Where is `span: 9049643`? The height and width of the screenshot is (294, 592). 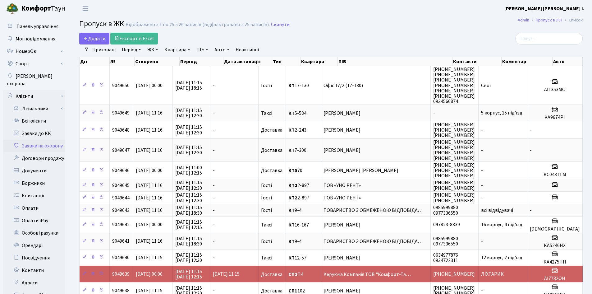 span: 9049643 is located at coordinates (121, 210).